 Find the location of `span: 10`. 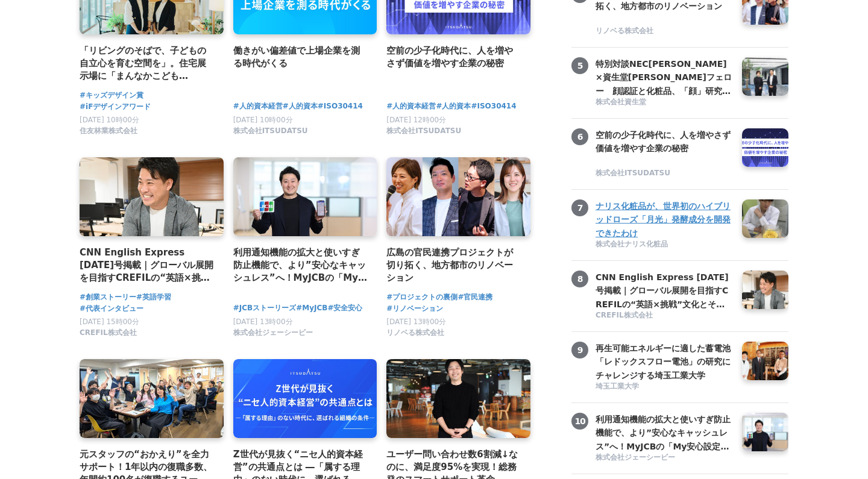

span: 10 is located at coordinates (580, 422).